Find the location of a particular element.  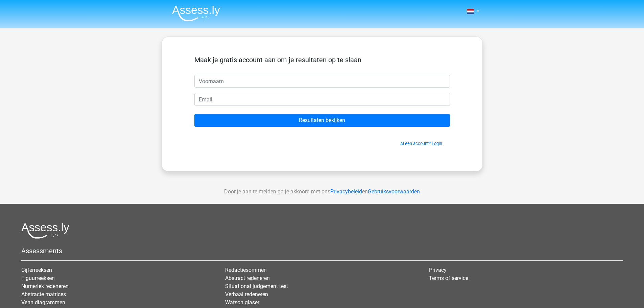

a: Privacy is located at coordinates (438, 270).